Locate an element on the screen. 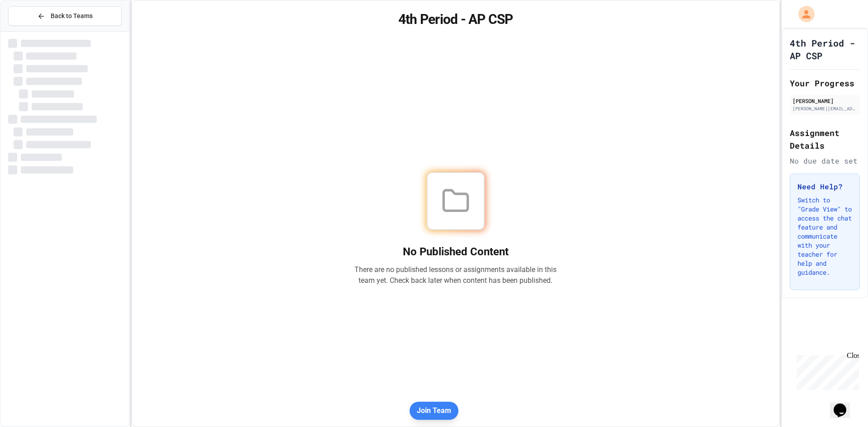 The image size is (868, 427). button: Back to Teams is located at coordinates (65, 16).